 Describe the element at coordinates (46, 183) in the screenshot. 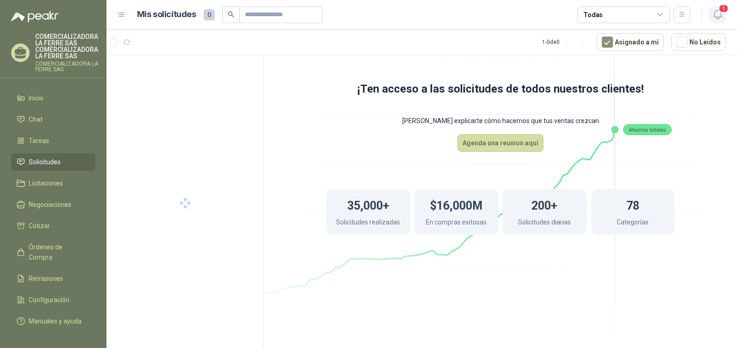

I see `span: Licitaciones` at that location.